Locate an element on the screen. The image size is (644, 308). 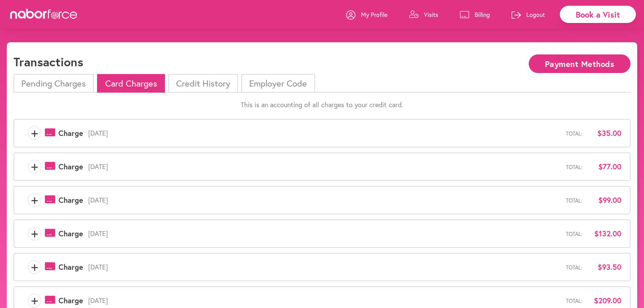
span: $77.00 is located at coordinates (605, 167).